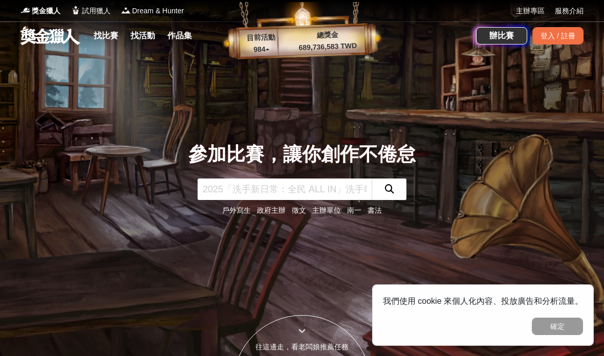 This screenshot has height=356, width=604. I want to click on p: 984 ▴, so click(261, 50).